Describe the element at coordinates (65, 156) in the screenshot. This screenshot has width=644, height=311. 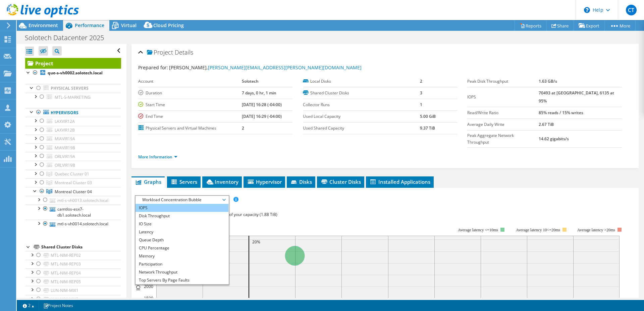
I see `span: ORLVIR19A` at that location.